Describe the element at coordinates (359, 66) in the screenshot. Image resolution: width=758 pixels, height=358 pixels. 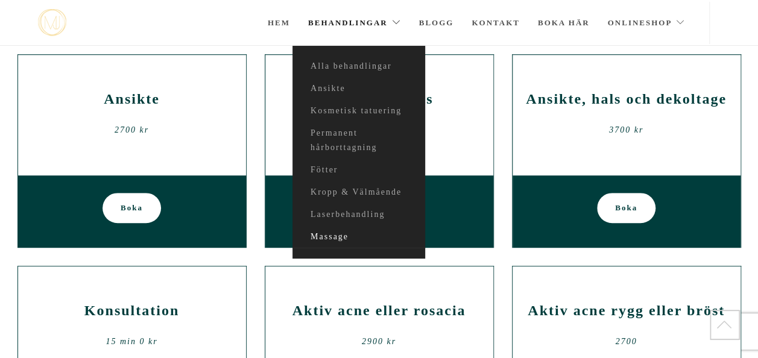
I see `a: Alla behandlingar` at that location.